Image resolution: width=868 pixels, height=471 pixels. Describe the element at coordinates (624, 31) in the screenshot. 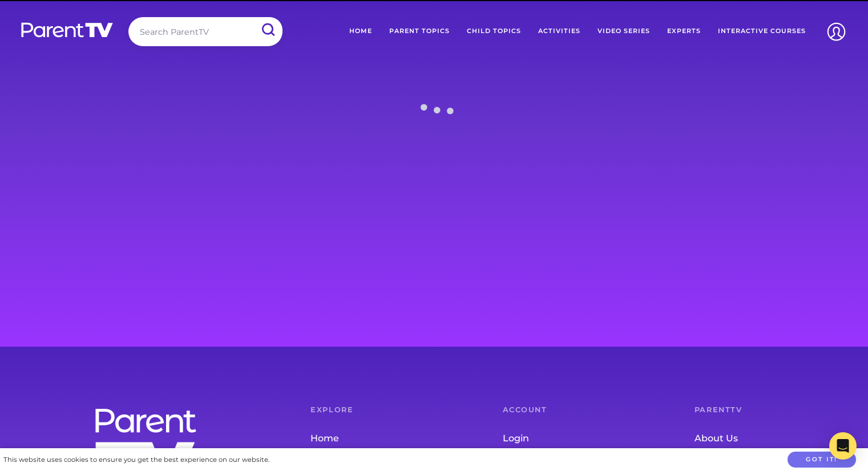

I see `a: Video Series` at that location.